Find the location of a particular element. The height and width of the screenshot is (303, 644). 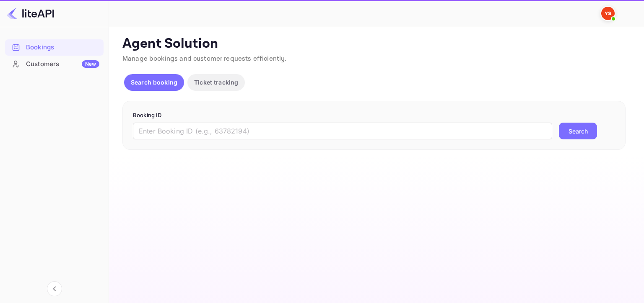

a: CustomersNew is located at coordinates (54, 64).